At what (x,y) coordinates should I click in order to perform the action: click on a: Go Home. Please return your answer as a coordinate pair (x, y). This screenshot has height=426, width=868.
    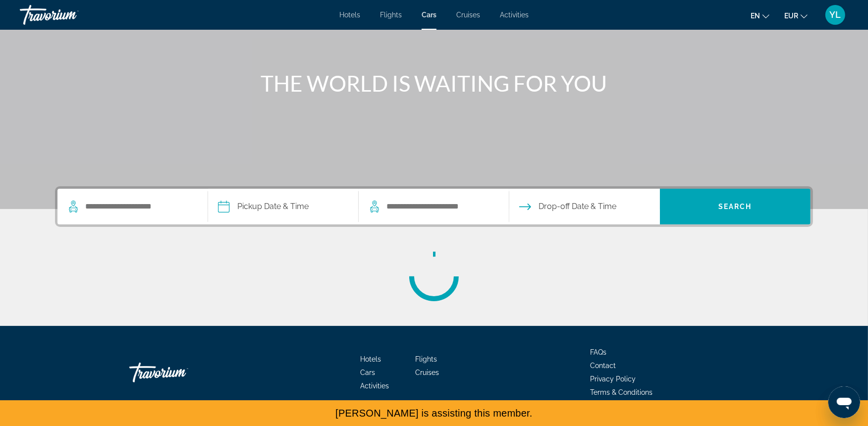
    Looking at the image, I should click on (179, 372).